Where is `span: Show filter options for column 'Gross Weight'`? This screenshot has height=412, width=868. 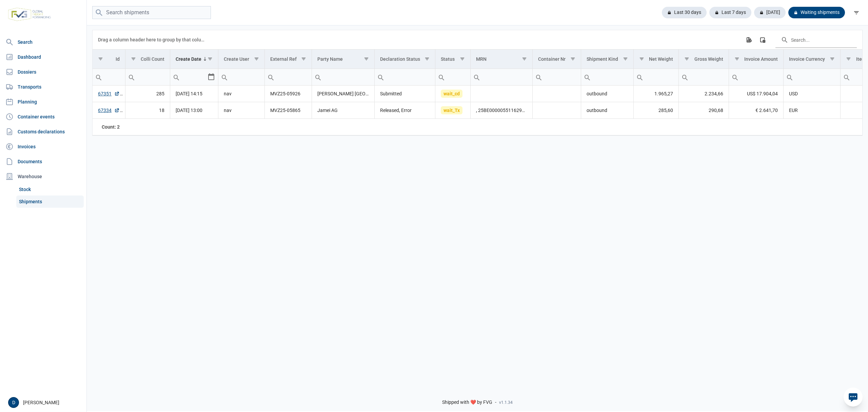
span: Show filter options for column 'Gross Weight' is located at coordinates (687, 59).